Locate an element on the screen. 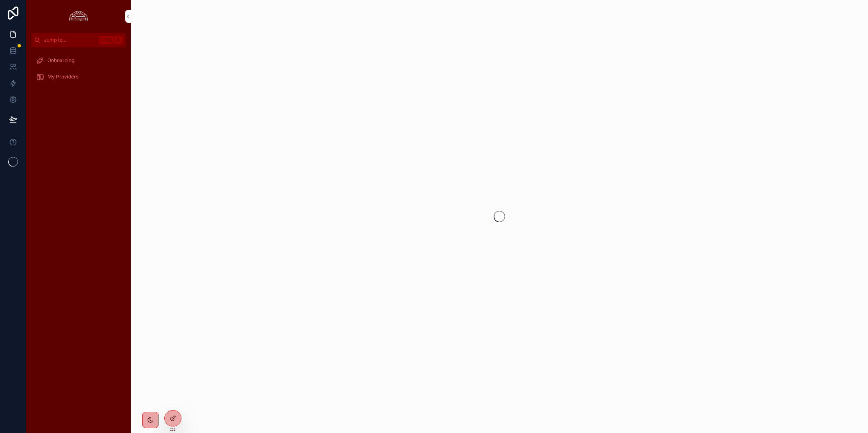 The image size is (868, 433). span: My Providers is located at coordinates (63, 77).